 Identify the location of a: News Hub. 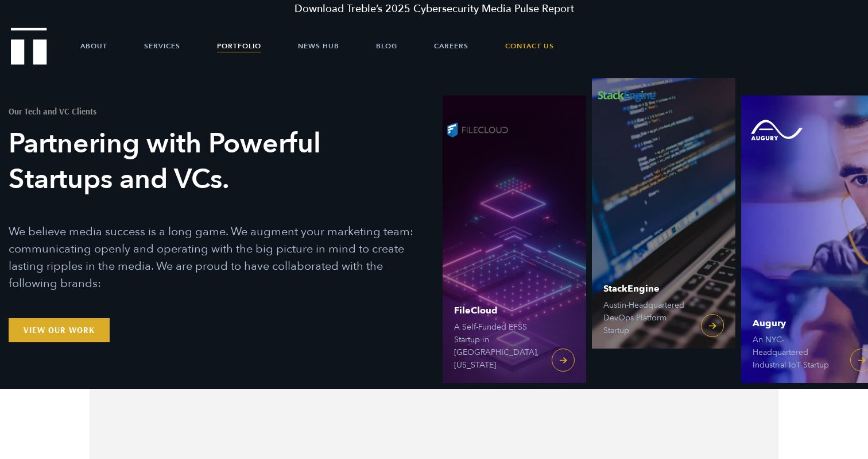
(319, 46).